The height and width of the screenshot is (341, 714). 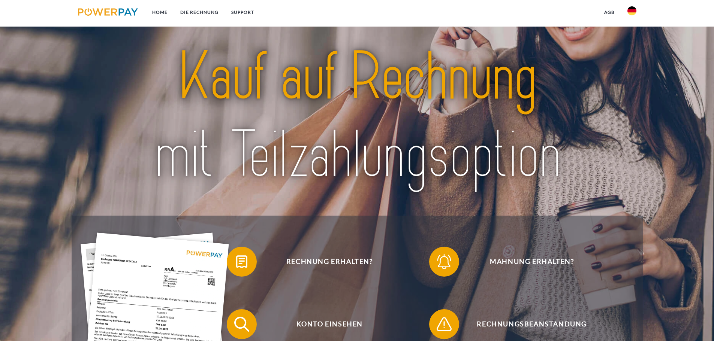 I want to click on span: Konto einsehen, so click(x=329, y=324).